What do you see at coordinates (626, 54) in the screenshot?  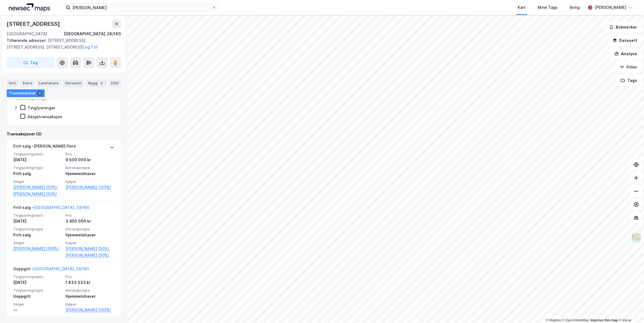 I see `button: Analyse` at bounding box center [626, 54].